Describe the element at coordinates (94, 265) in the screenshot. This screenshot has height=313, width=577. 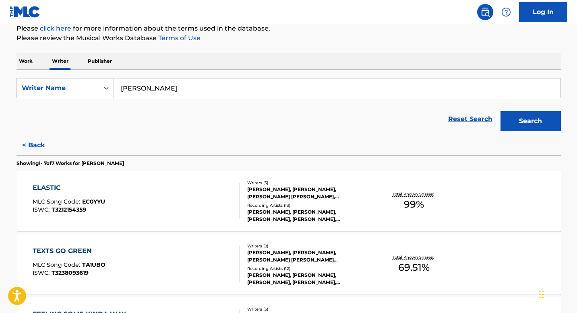
I see `span: TA1UBO` at that location.